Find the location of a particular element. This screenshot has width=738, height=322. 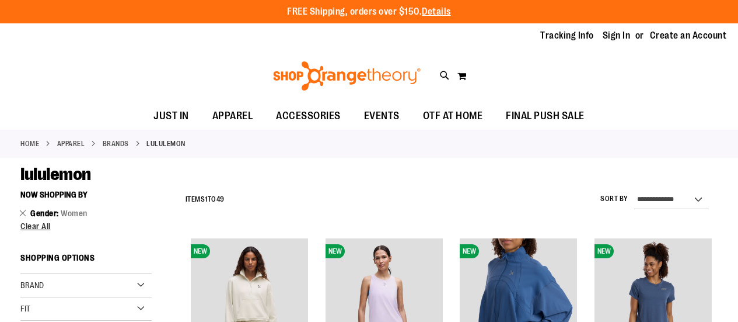

label: Sort By is located at coordinates (615, 198).